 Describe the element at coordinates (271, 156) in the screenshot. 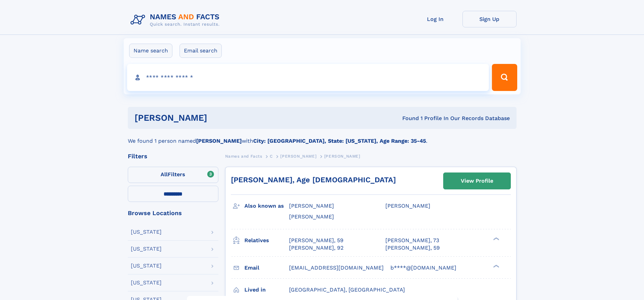

I see `a: C` at that location.